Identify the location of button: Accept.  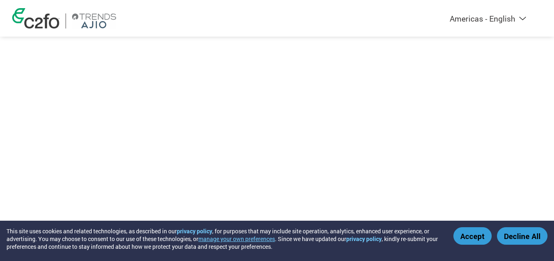
(472, 236).